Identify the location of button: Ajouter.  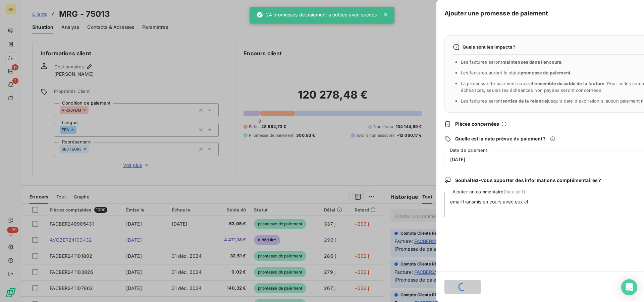
(462, 287).